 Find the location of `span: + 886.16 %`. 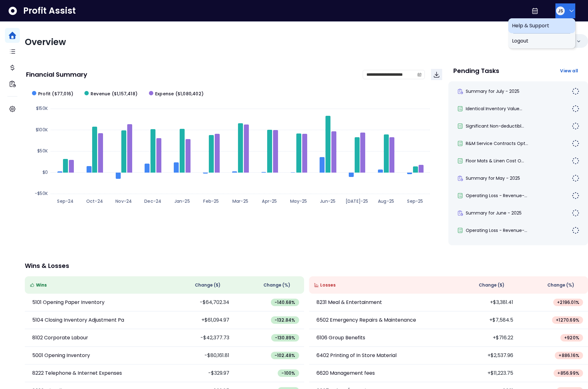

span: + 886.16 % is located at coordinates (569, 355).